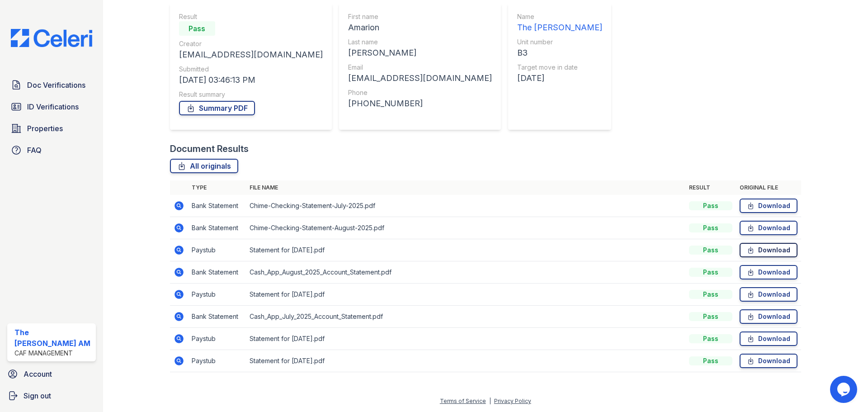 Image resolution: width=868 pixels, height=412 pixels. What do you see at coordinates (513, 400) in the screenshot?
I see `a: Privacy Policy` at bounding box center [513, 400].